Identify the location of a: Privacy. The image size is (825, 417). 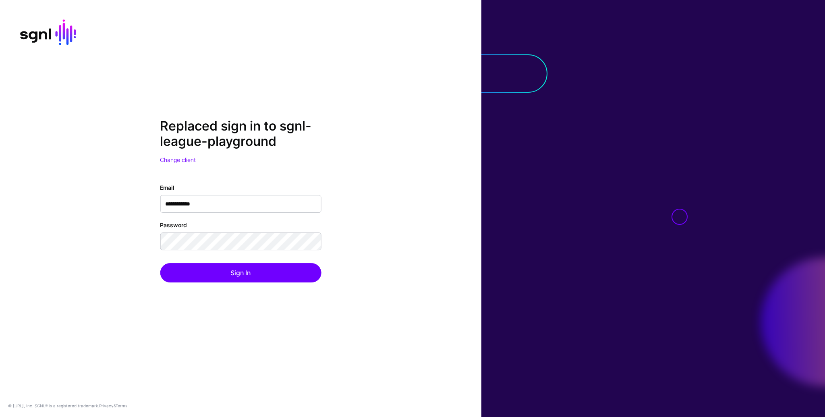
(106, 406).